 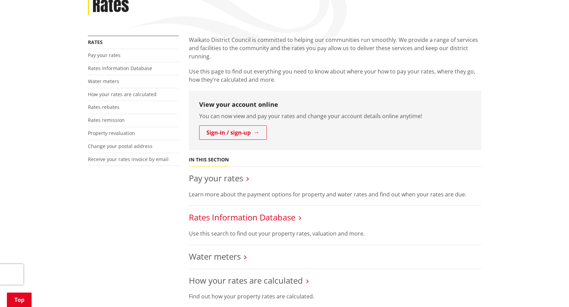 I want to click on p: Use this page to find out everything you need to know about where your how to pay your rates, whe..., so click(x=335, y=76).